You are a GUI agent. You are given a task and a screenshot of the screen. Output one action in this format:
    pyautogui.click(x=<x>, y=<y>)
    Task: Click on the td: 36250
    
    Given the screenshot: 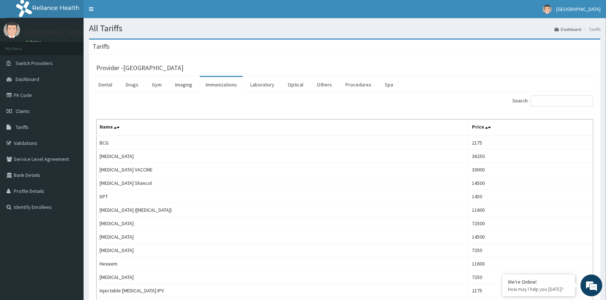 What is the action you would take?
    pyautogui.click(x=531, y=156)
    